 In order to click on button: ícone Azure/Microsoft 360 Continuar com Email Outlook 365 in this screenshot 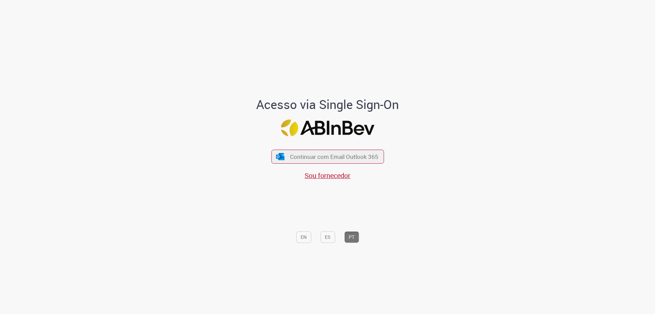, I will do `click(328, 156)`.